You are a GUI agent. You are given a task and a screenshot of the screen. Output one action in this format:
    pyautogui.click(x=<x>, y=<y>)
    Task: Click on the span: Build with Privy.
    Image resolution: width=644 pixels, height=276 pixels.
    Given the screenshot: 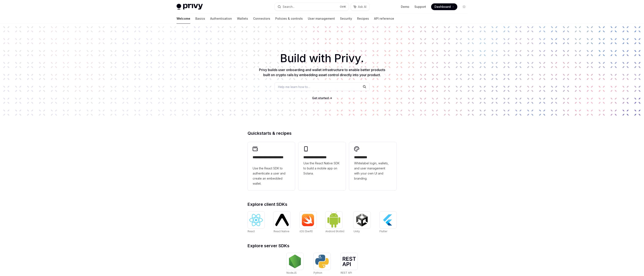 What is the action you would take?
    pyautogui.click(x=322, y=58)
    